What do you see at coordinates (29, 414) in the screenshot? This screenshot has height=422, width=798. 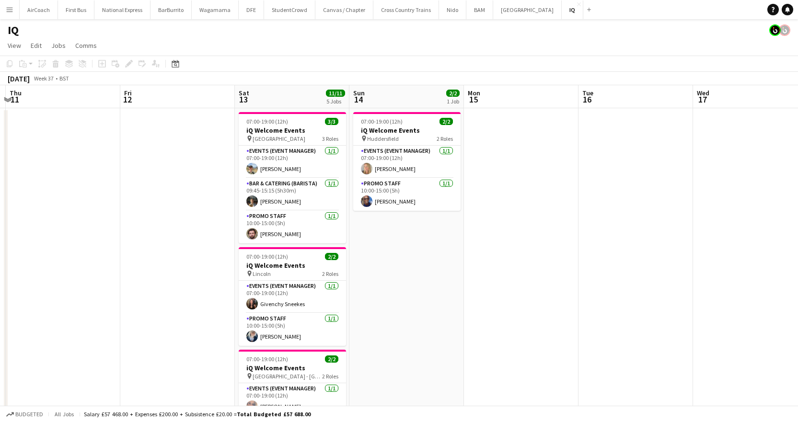 I see `span: Budgeted` at bounding box center [29, 414].